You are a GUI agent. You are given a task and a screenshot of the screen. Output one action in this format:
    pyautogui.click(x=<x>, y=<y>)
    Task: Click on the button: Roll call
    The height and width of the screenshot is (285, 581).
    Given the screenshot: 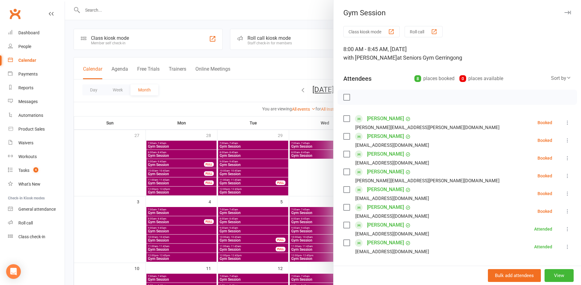 What is the action you would take?
    pyautogui.click(x=423, y=32)
    